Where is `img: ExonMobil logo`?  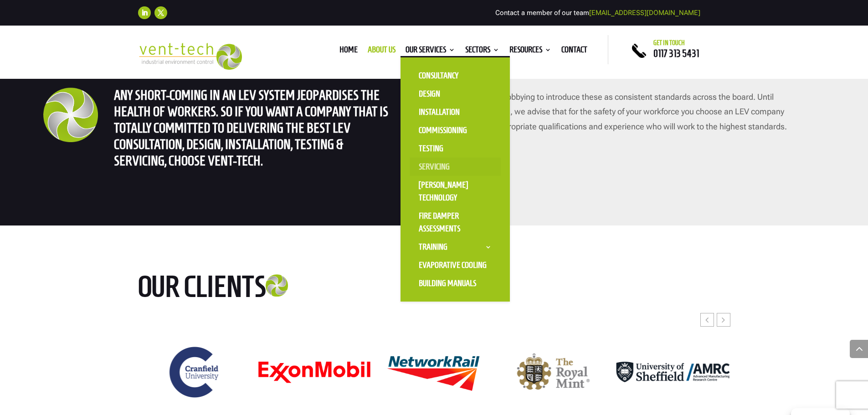 img: ExonMobil logo is located at coordinates (315, 373).